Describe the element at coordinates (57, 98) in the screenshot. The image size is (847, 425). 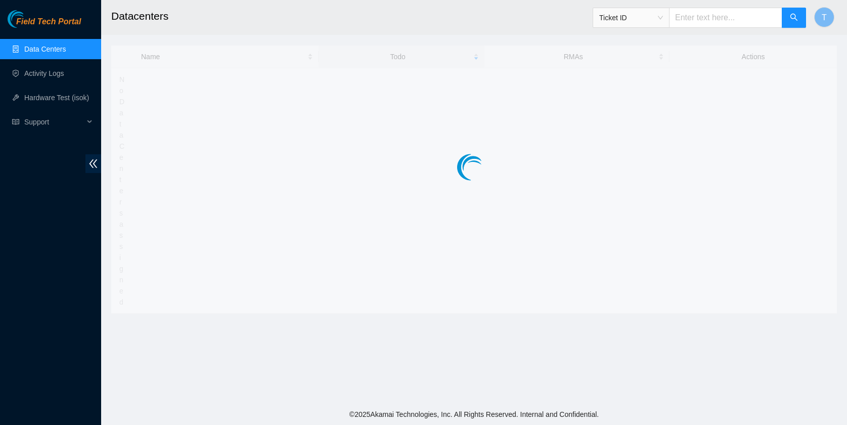
I see `a: Hardware Test (isok)` at that location.